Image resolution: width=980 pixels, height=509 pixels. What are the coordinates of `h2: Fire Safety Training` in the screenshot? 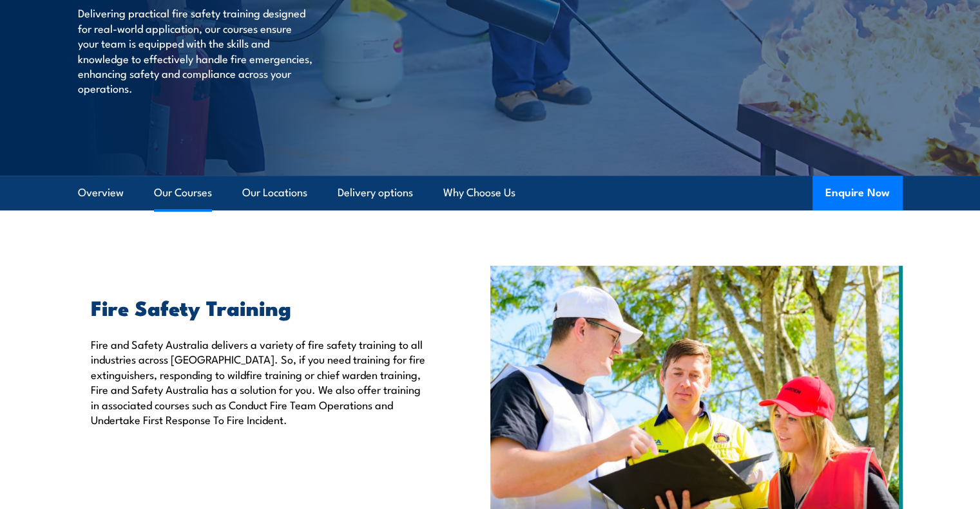 It's located at (261, 307).